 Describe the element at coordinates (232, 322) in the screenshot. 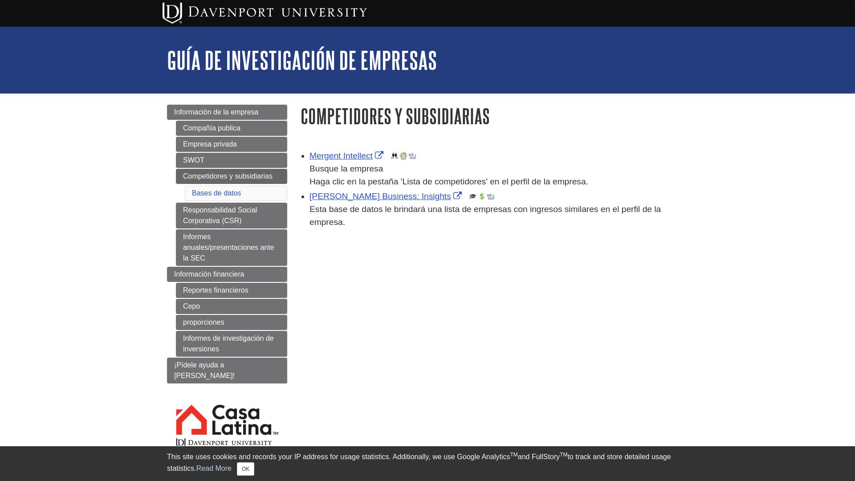

I see `a: proporciones` at that location.